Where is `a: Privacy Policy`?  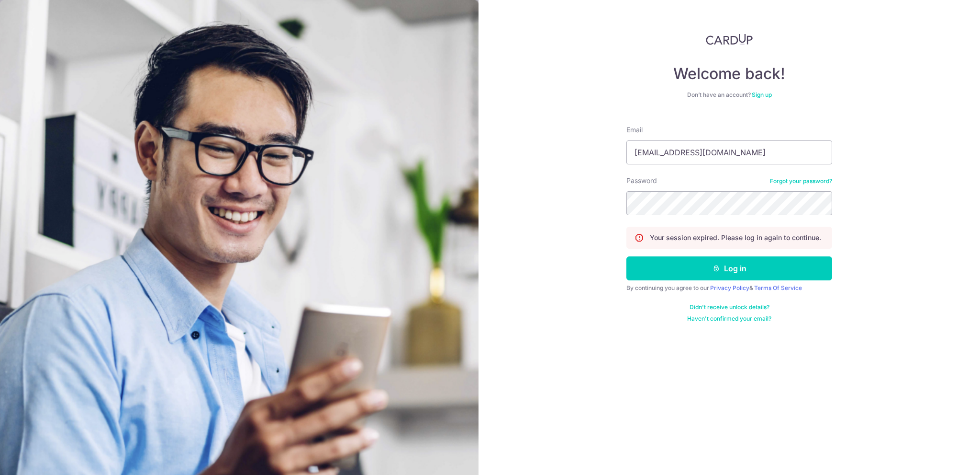
a: Privacy Policy is located at coordinates (730, 288).